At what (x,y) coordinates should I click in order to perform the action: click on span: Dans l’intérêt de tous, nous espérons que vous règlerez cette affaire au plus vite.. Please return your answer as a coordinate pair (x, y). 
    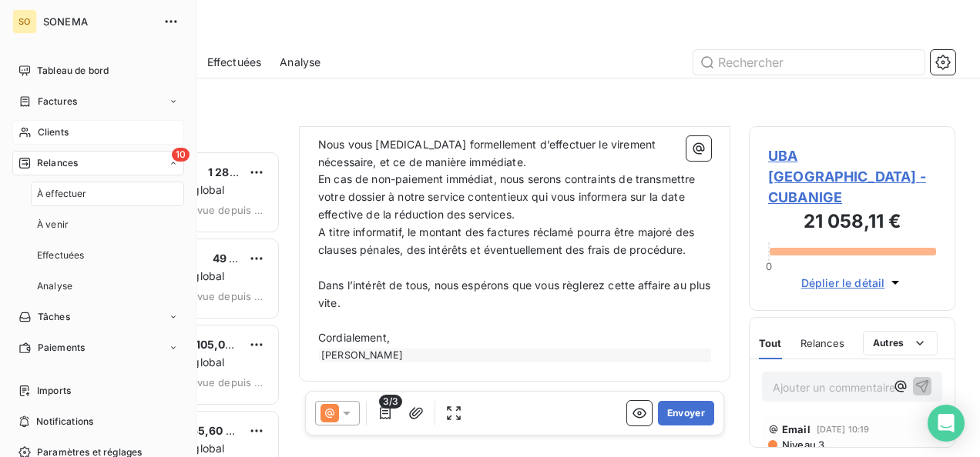
    Looking at the image, I should click on (516, 294).